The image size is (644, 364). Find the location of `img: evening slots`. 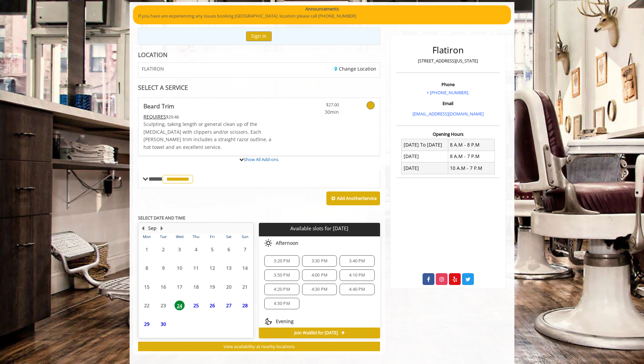

img: evening slots is located at coordinates (268, 321).